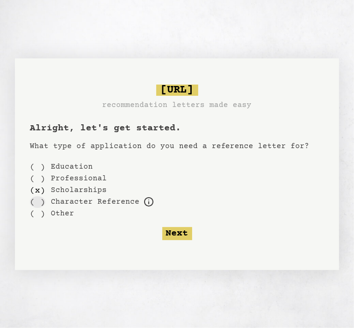 The width and height of the screenshot is (354, 328). Describe the element at coordinates (63, 213) in the screenshot. I see `label: Other` at that location.